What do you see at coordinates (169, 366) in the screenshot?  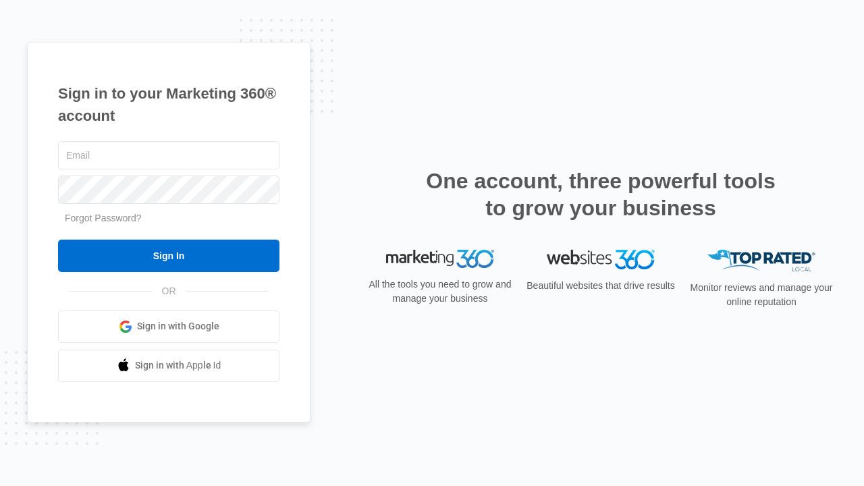 I see `a: Sign in with Apple Id` at bounding box center [169, 366].